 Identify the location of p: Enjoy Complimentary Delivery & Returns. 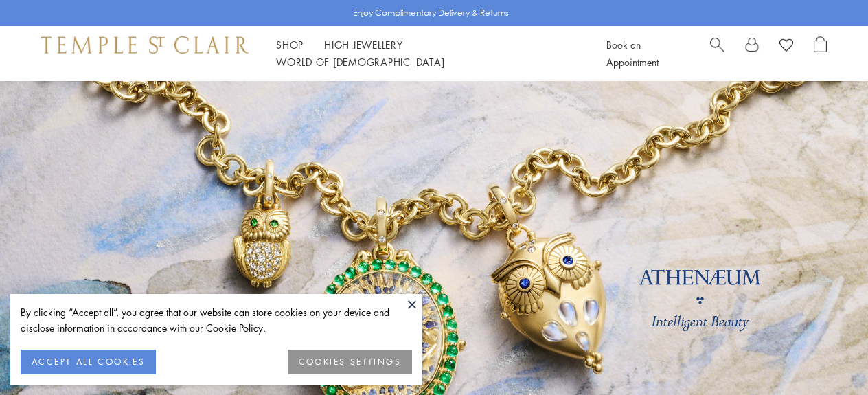
(430, 13).